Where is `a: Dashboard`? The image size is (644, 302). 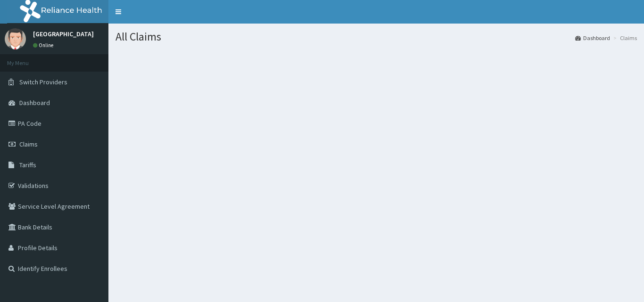 a: Dashboard is located at coordinates (592, 38).